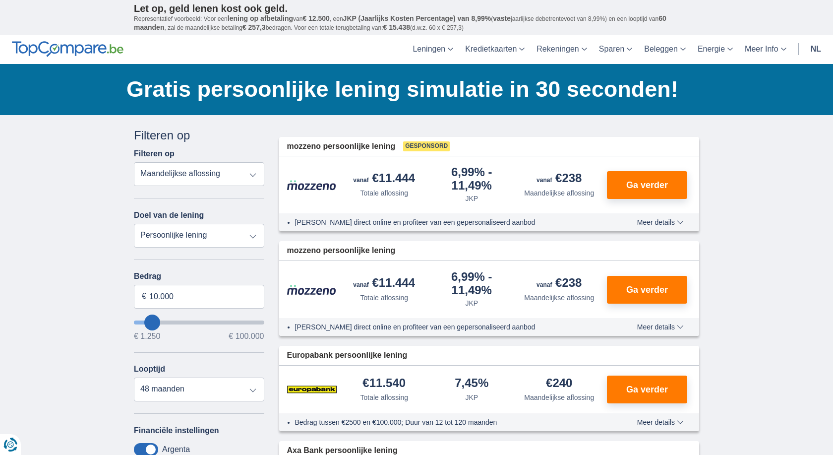 This screenshot has height=455, width=833. What do you see at coordinates (416, 23) in the screenshot?
I see `p: Representatief voorbeeld: Voor een van , een ( jaarlijkse debetrentevoet van 8,99%) en een loopti...` at bounding box center [416, 23].